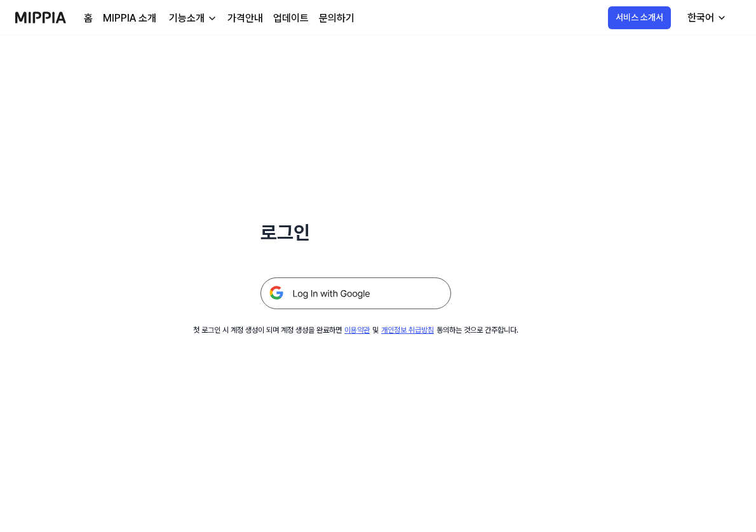 The width and height of the screenshot is (756, 532). I want to click on div: 기능소개, so click(186, 18).